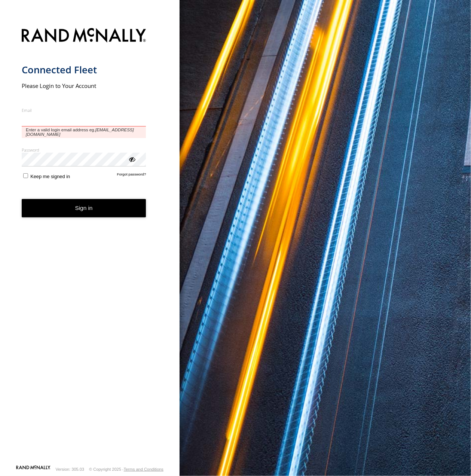 This screenshot has width=471, height=476. I want to click on img: Rand McNally, so click(84, 36).